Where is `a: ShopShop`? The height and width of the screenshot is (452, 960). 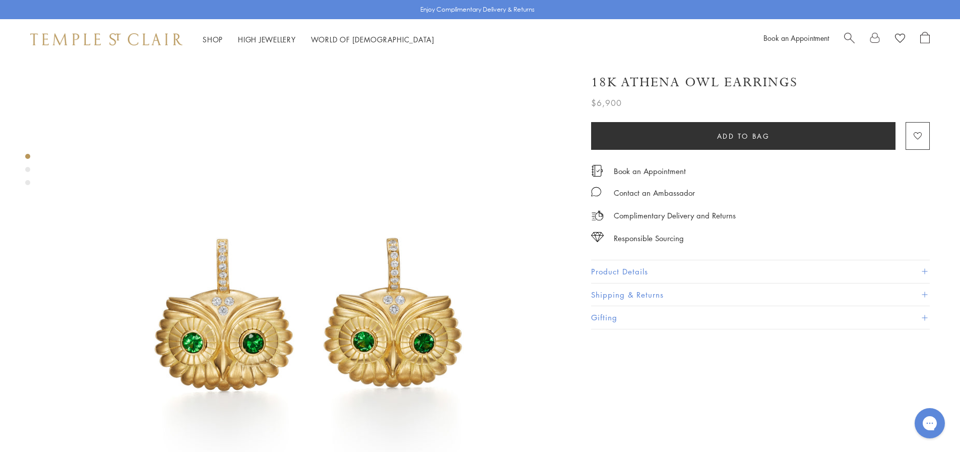
a: ShopShop is located at coordinates (213, 39).